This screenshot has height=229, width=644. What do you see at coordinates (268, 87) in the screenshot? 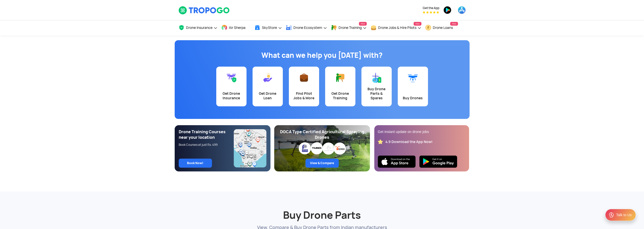
I see `a: Get Drone Loan` at bounding box center [268, 87].